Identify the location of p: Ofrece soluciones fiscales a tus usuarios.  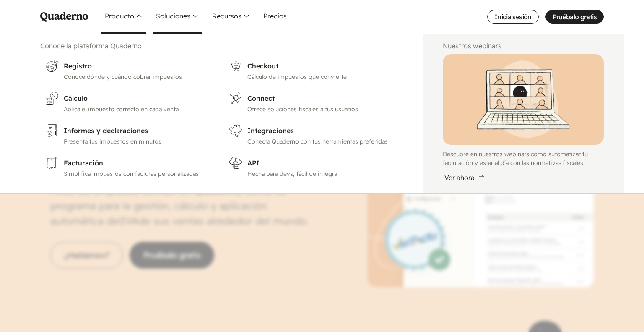
(322, 109).